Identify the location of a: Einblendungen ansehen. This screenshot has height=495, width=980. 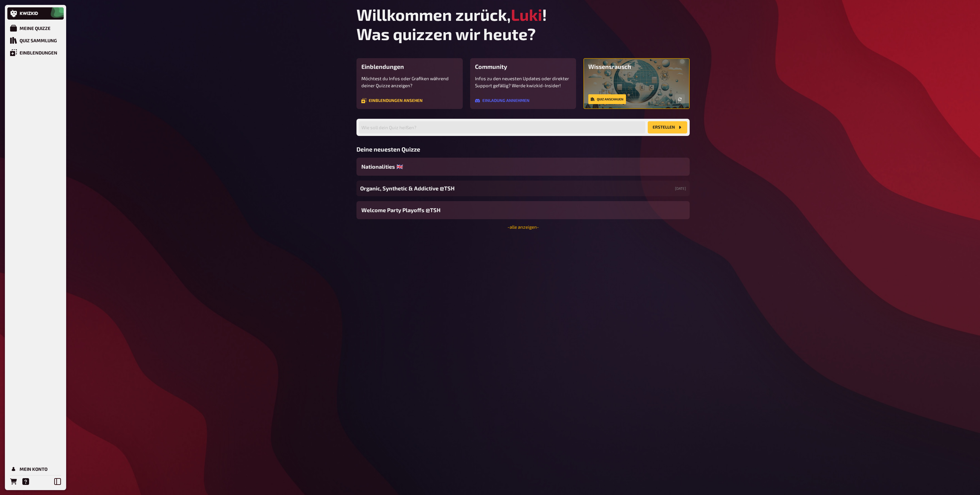
(392, 101).